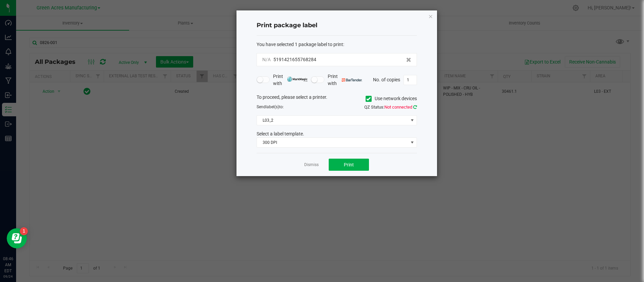 This screenshot has height=282, width=644. What do you see at coordinates (311, 165) in the screenshot?
I see `a: Dismiss` at bounding box center [311, 165].